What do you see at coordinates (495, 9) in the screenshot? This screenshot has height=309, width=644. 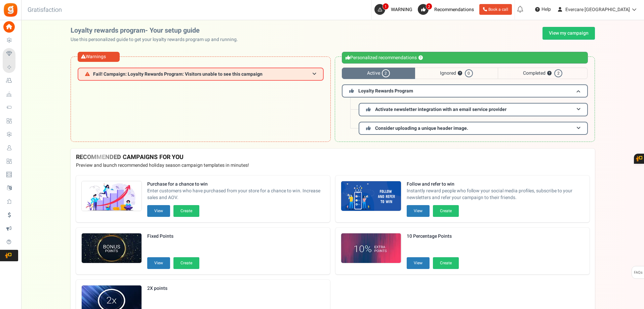 I see `a: Book a call` at bounding box center [495, 9].